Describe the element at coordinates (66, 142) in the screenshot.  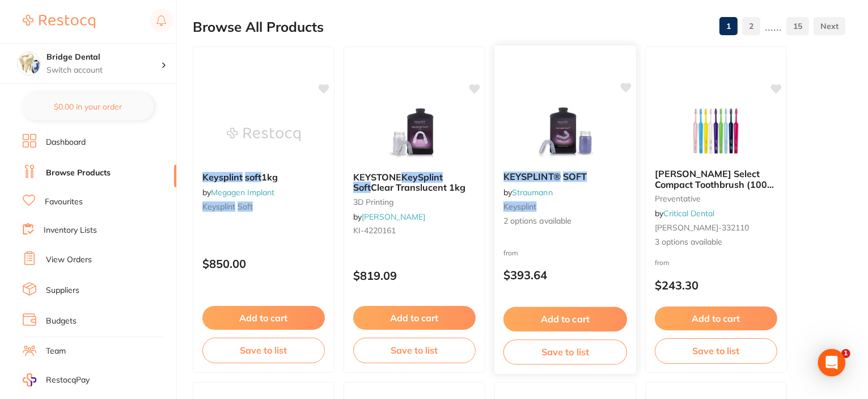
I see `a: Dashboard` at that location.